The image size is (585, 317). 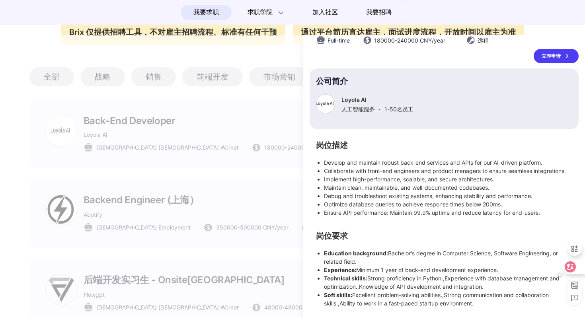 What do you see at coordinates (378, 12) in the screenshot?
I see `span: 我要招聘` at bounding box center [378, 12].